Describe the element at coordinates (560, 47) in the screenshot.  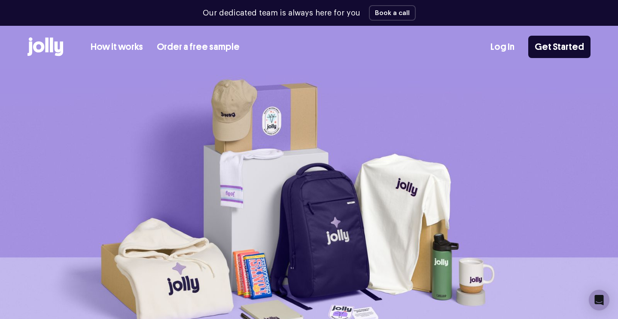
I see `a: Get Started` at that location.